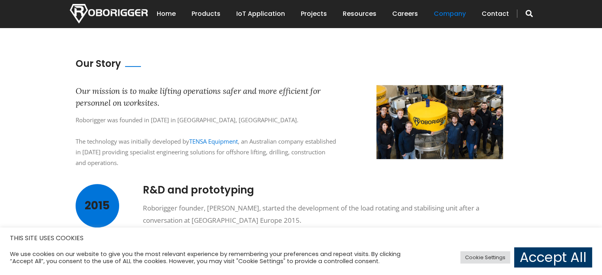  I want to click on img: image, so click(439, 122).